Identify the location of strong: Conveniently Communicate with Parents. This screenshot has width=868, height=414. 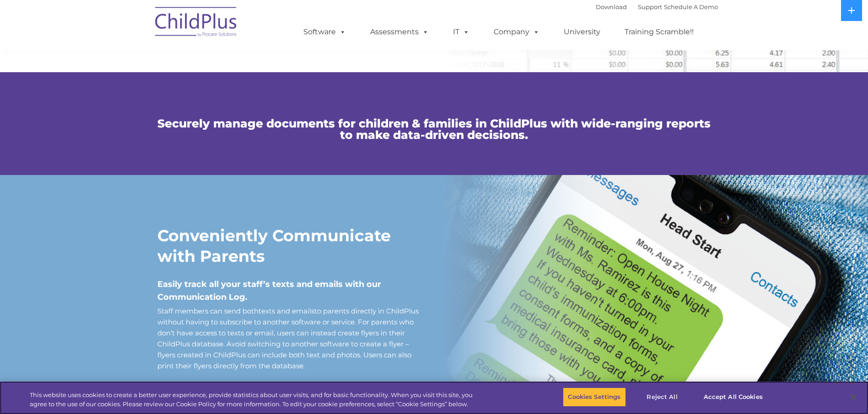
(274, 246).